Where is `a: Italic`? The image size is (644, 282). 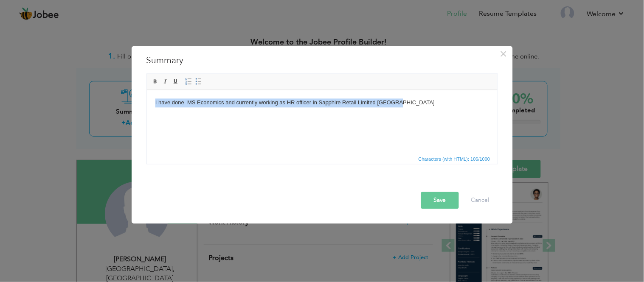 a: Italic is located at coordinates (165, 81).